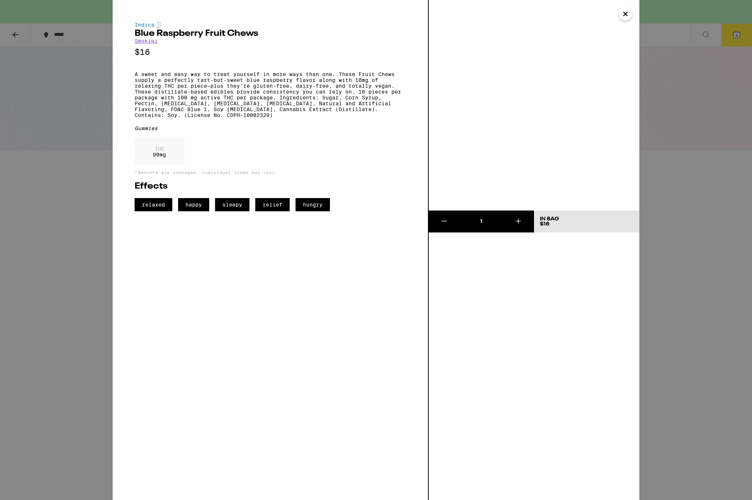  What do you see at coordinates (159, 152) in the screenshot?
I see `div: 90 mg` at bounding box center [159, 152].